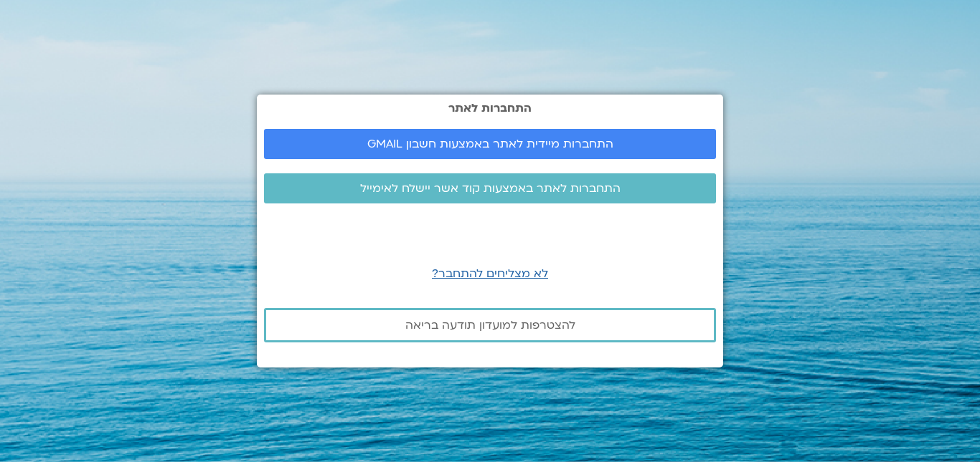 The height and width of the screenshot is (462, 980). What do you see at coordinates (490, 144) in the screenshot?
I see `a: התחברות מיידית לאתר באמצעות חשבון GMAIL` at bounding box center [490, 144].